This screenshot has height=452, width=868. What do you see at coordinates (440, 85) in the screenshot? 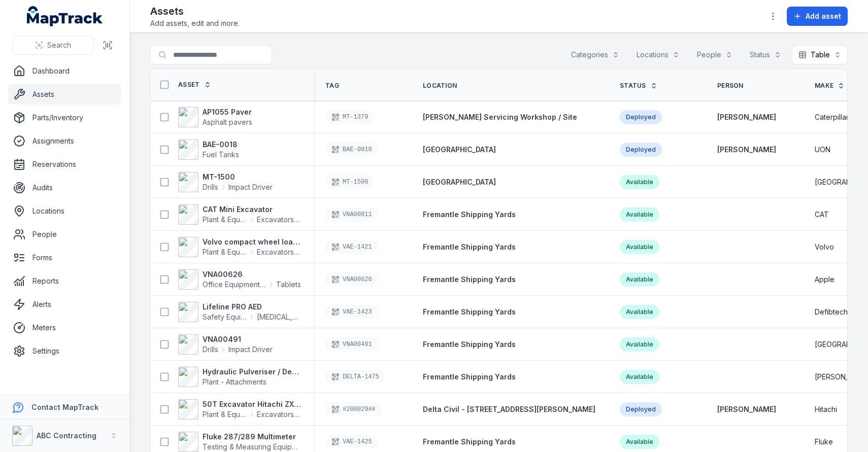
I see `span: Location` at bounding box center [440, 85].